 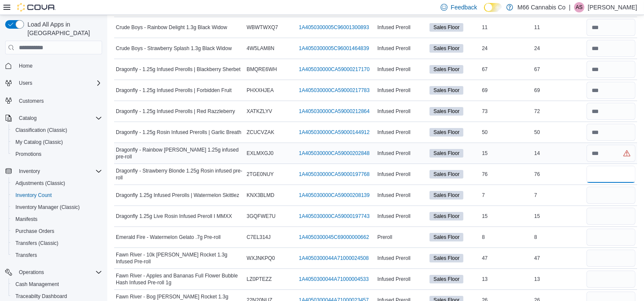 I want to click on button: Transfers, so click(x=57, y=255).